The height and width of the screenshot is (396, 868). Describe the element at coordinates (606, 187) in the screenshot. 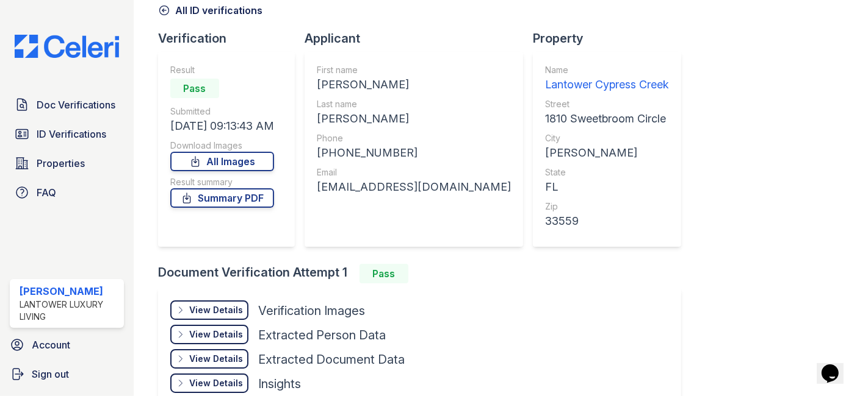

I see `div: FL` at that location.